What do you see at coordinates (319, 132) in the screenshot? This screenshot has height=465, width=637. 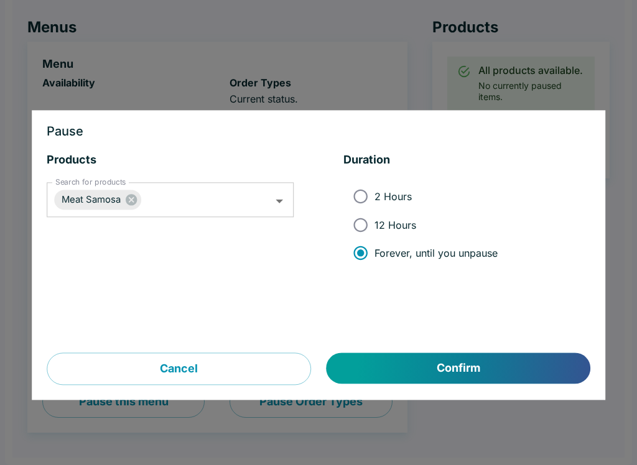 I see `h3: Pause` at bounding box center [319, 132].